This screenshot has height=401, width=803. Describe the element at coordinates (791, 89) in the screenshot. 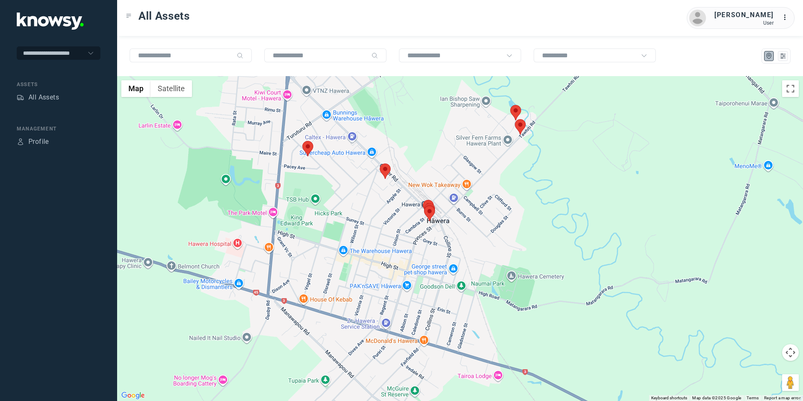

I see `button: Toggle fullscreen view` at that location.